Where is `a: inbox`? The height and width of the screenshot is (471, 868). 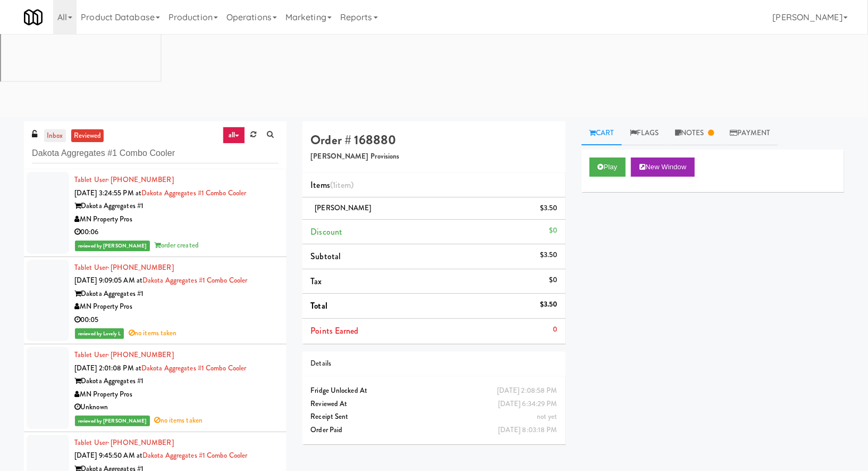 a: inbox is located at coordinates (54, 135).